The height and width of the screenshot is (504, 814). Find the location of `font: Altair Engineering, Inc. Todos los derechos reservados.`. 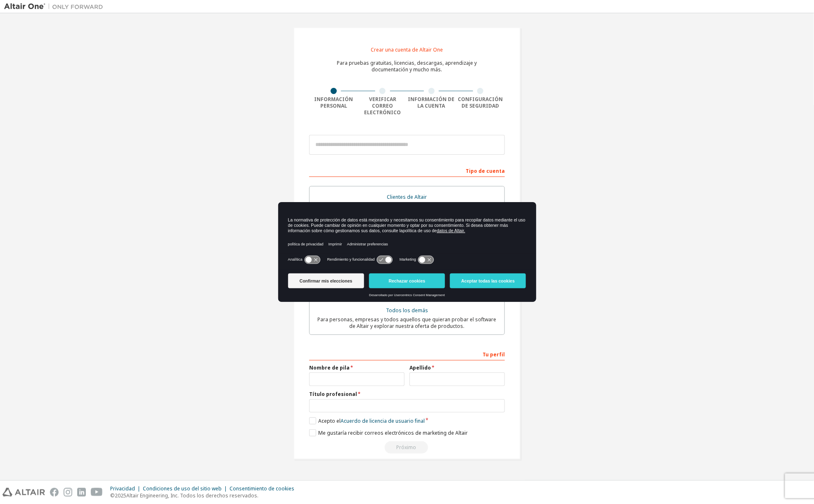

font: Altair Engineering, Inc. Todos los derechos reservados. is located at coordinates (192, 495).